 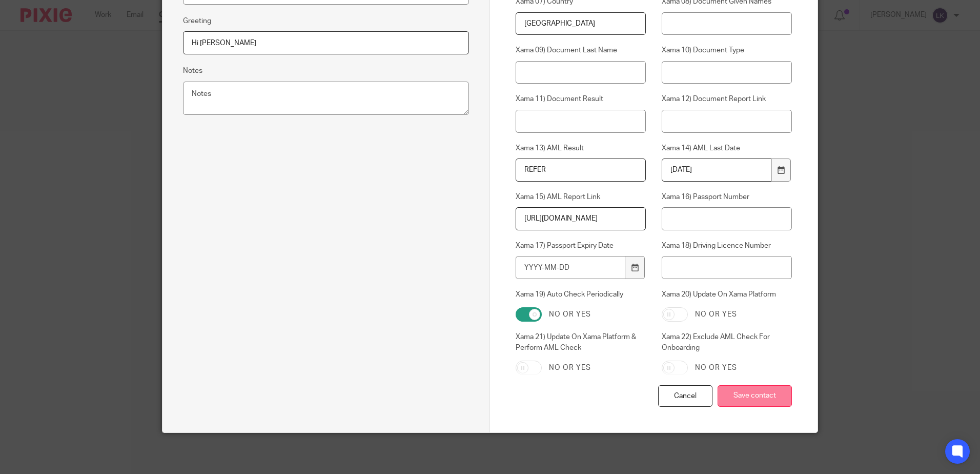 I want to click on label: Xama 16) Passport Number, so click(x=726, y=197).